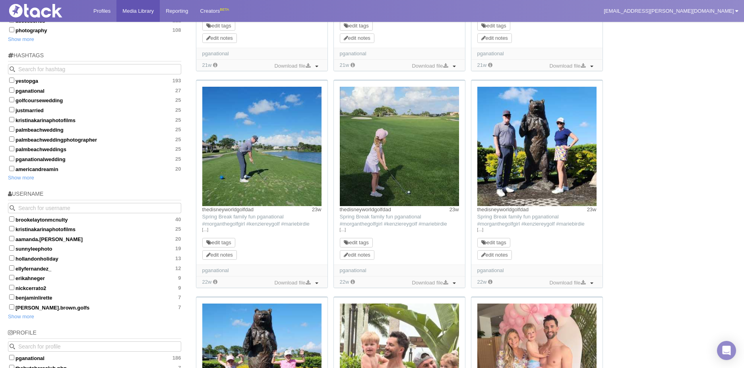 Image resolution: width=744 pixels, height=368 pixels. What do you see at coordinates (12, 148) in the screenshot?
I see `input: palmbeachweddings25` at bounding box center [12, 148].